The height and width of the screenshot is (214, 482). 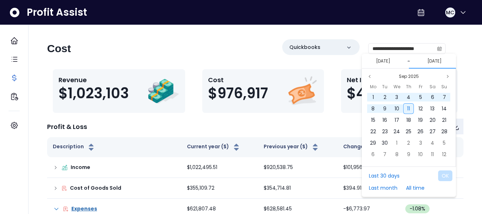 I want to click on p: Quickbooks, so click(x=305, y=47).